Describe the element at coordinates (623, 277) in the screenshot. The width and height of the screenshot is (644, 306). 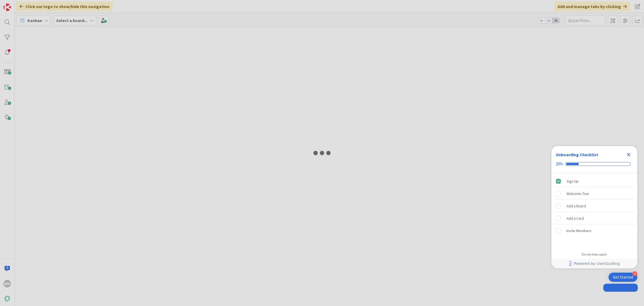
I see `div: Get Started` at that location.